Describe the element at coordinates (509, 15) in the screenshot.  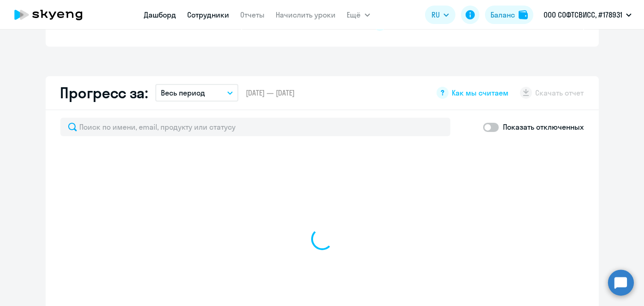
I see `a: Балансbalance` at that location.